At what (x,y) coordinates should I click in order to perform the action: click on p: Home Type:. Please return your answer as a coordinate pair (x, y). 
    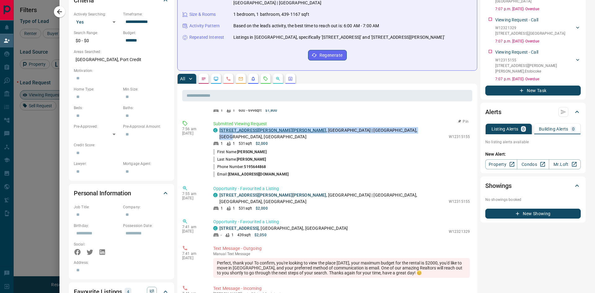
    Looking at the image, I should click on (97, 89).